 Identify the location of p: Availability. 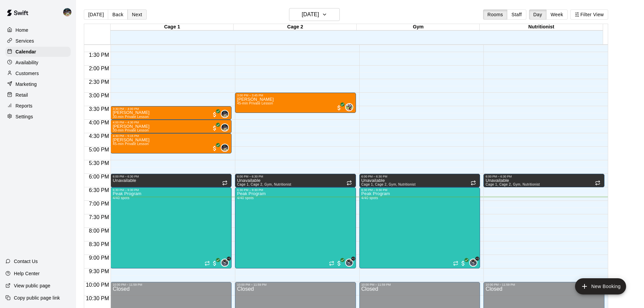
(27, 63).